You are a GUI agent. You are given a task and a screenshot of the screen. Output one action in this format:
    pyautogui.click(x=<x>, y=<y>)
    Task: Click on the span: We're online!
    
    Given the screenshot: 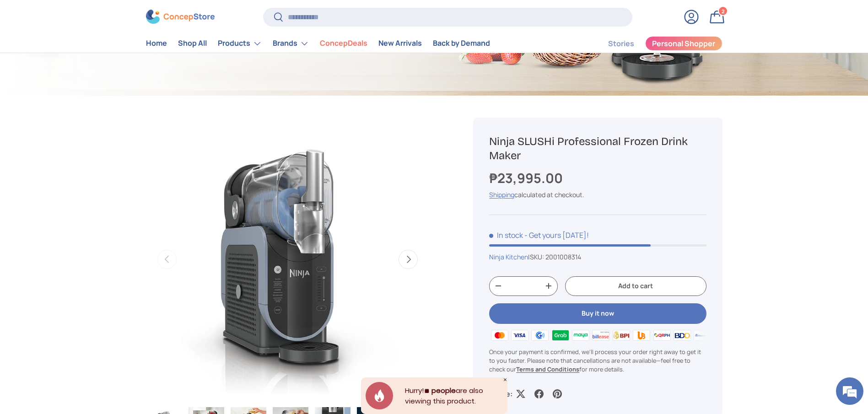 What is the action you would take?
    pyautogui.click(x=89, y=162)
    